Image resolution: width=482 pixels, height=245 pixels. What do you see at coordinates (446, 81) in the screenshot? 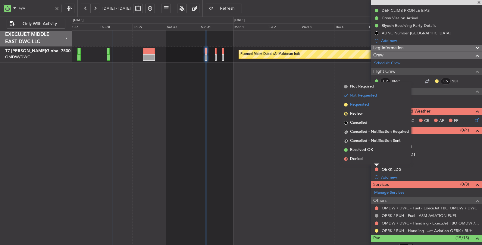
I see `div: CS` at bounding box center [446, 81].